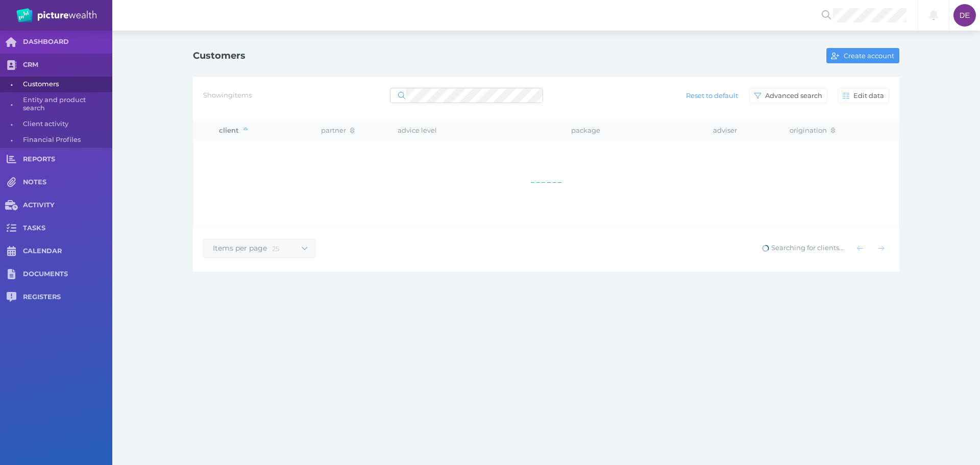 This screenshot has height=465, width=980. I want to click on span: Create account, so click(871, 55).